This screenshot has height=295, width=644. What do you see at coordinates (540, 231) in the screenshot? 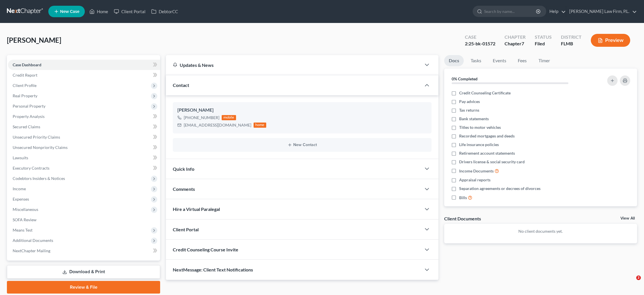
I see `p: No client documents yet.` at bounding box center [540, 231].